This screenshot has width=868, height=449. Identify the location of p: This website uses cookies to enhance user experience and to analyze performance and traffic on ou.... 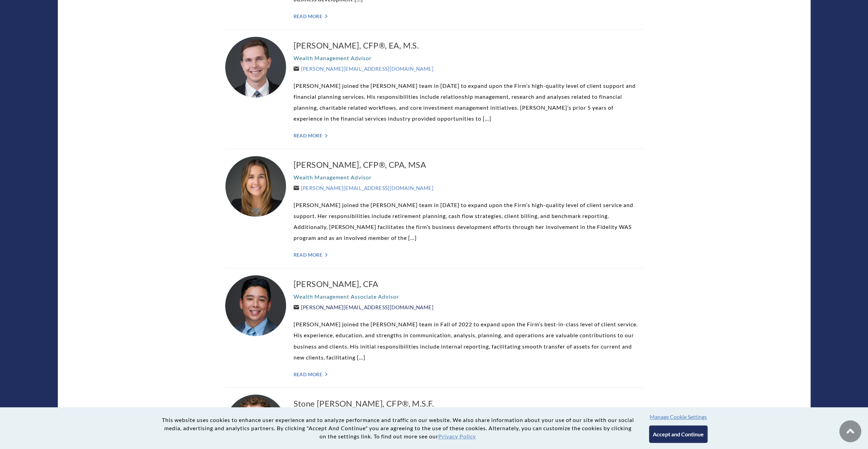
(398, 428).